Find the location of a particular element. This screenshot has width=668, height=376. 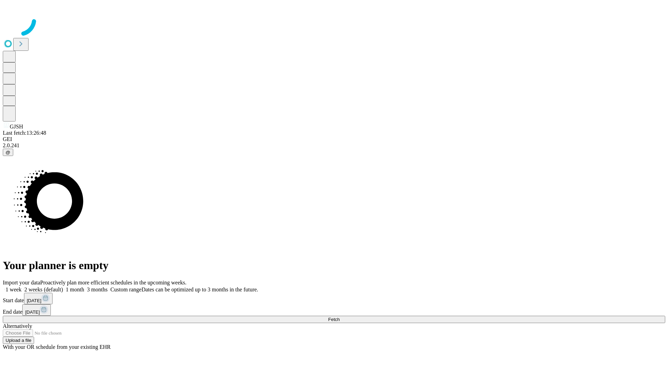

span: Last fetch: 13:26:48 is located at coordinates (24, 133).